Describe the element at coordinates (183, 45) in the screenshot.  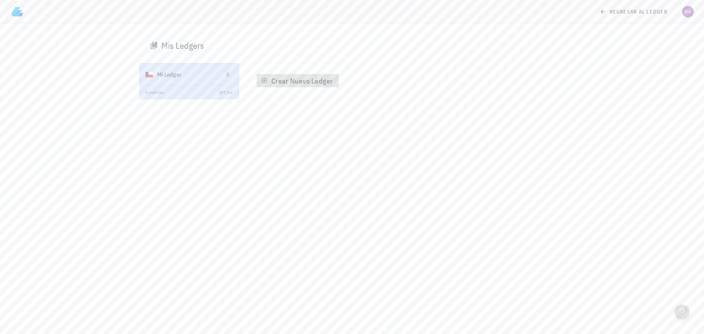
I see `div: Mis Ledgers` at that location.